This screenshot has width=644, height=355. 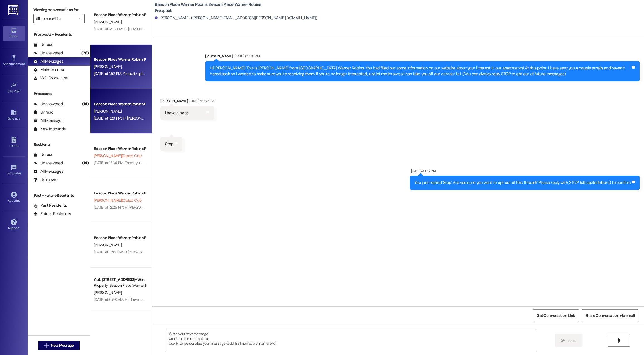 I want to click on div: Residents, so click(x=59, y=145).